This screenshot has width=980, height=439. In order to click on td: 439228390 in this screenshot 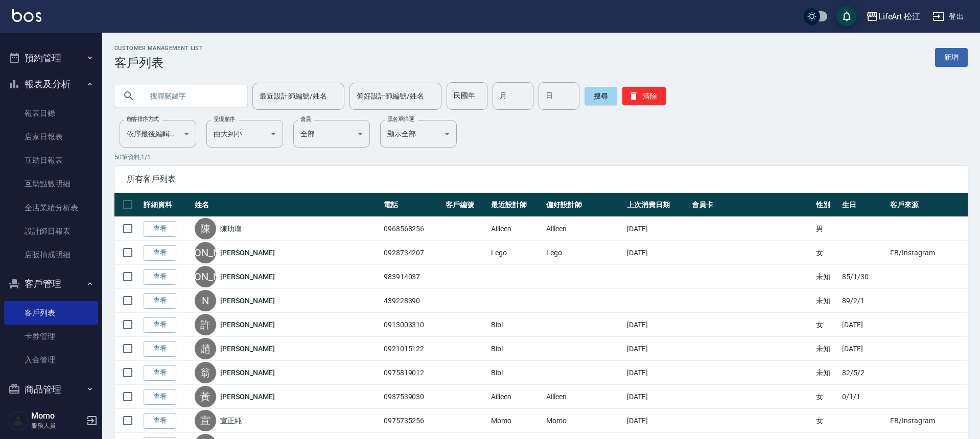, I will do `click(412, 301)`.